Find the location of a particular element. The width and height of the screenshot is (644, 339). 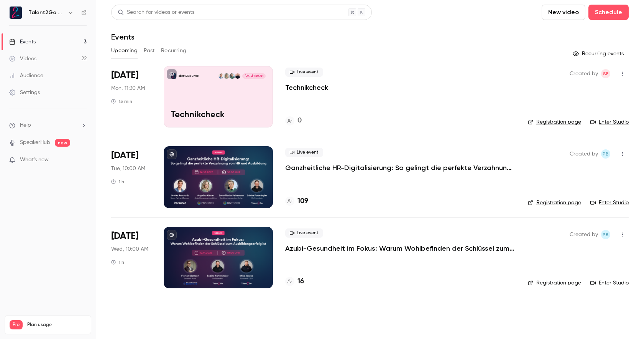

button: Recurring is located at coordinates (174, 51).